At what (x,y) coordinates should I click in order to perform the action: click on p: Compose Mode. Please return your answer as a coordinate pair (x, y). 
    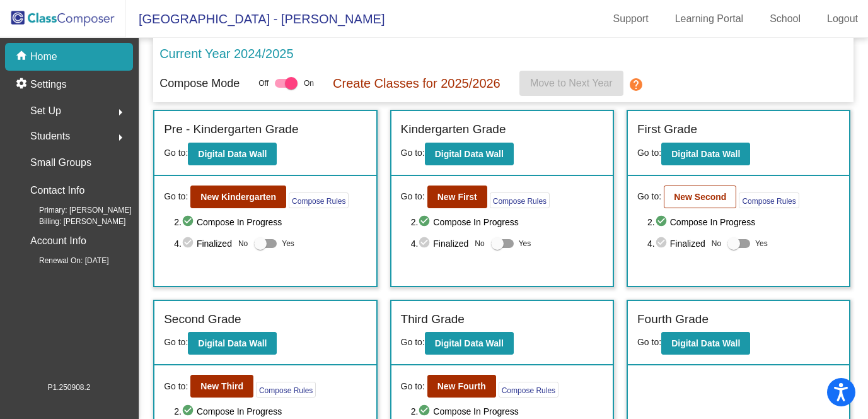
    Looking at the image, I should click on (199, 83).